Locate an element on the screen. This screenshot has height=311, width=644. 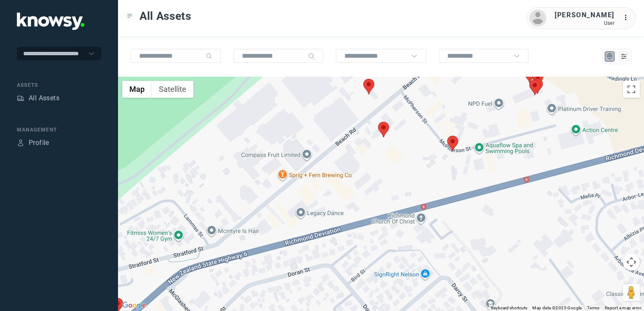
a: ProfileProfile is located at coordinates (33, 143).